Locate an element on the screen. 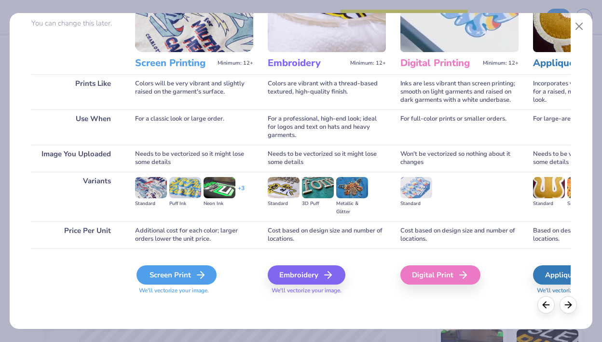 The image size is (602, 342). div: Metallic & Glitter is located at coordinates (352, 208).